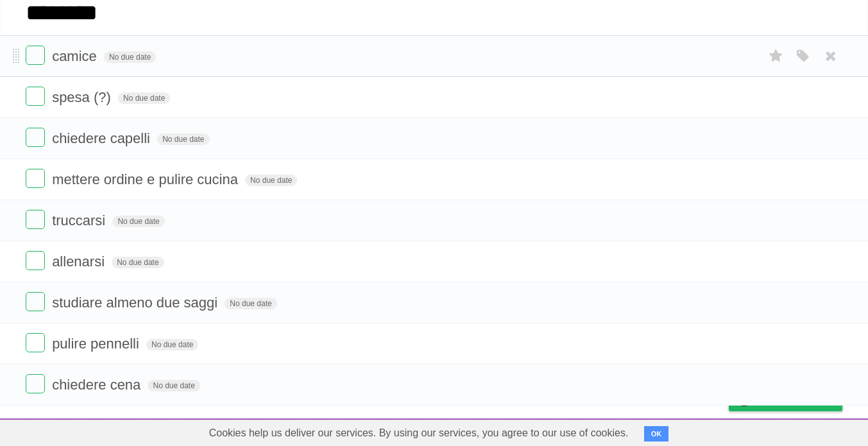  Describe the element at coordinates (419, 433) in the screenshot. I see `span: Cookies help us deliver our services. By using our services, you agree to our use of cookies.` at that location.